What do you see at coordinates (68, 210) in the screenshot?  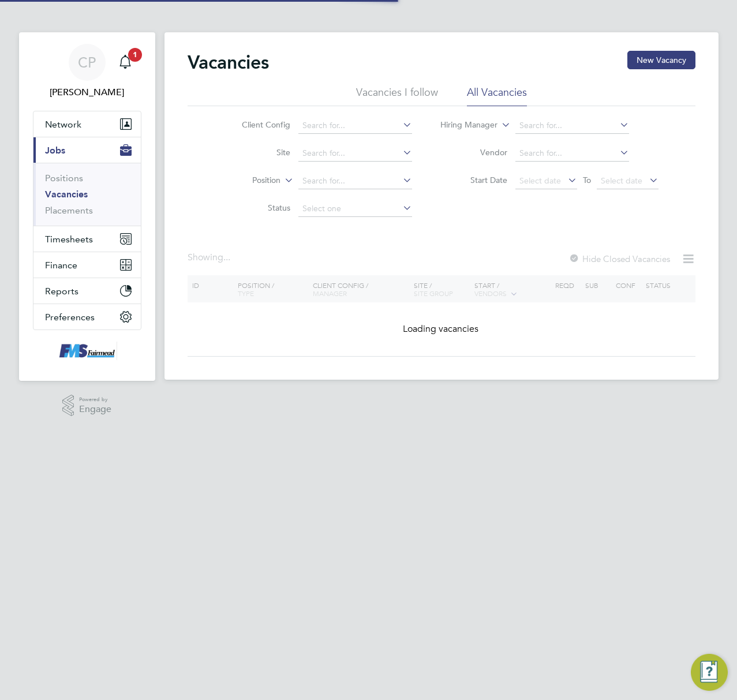 I see `a: Placements` at bounding box center [68, 210].